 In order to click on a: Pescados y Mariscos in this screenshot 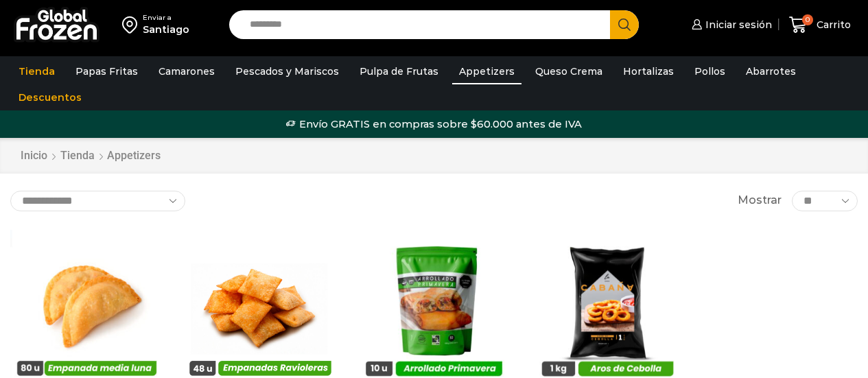, I will do `click(286, 71)`.